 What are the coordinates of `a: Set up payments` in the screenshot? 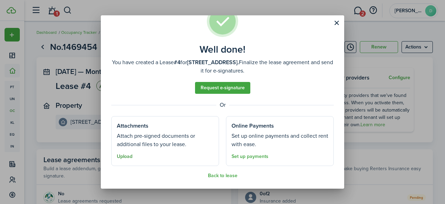 It's located at (250, 156).